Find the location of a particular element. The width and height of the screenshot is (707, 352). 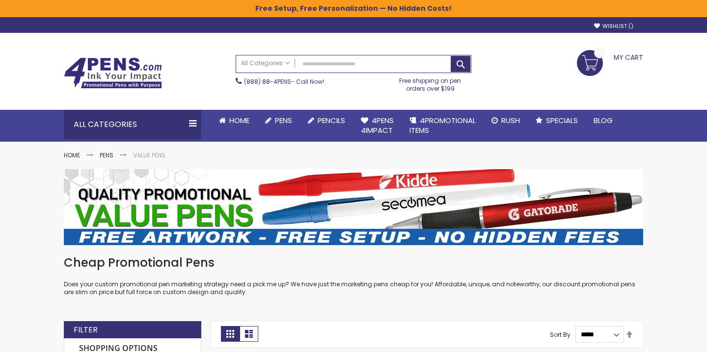

span: All Categories is located at coordinates (265, 63).